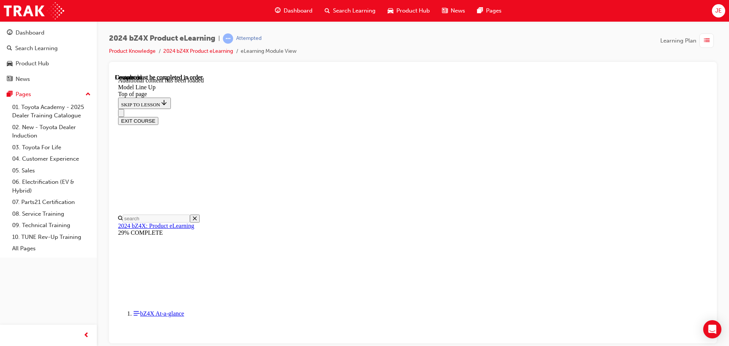 The width and height of the screenshot is (729, 346). I want to click on a: search-iconSearch Learning, so click(350, 11).